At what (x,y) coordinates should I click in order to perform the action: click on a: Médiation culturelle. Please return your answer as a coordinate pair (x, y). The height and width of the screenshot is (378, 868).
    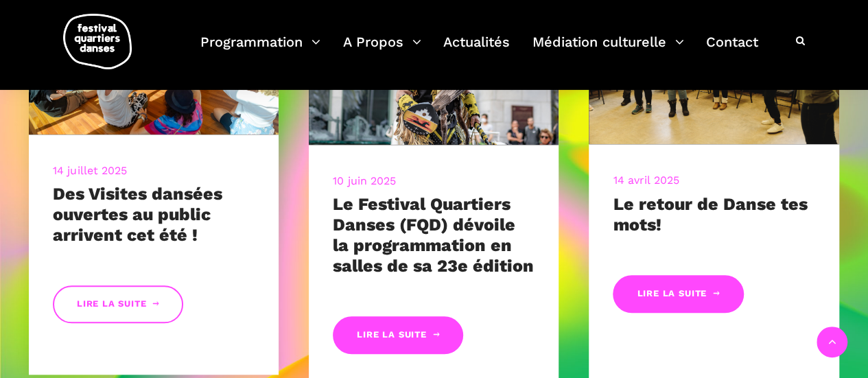
    Looking at the image, I should click on (608, 50).